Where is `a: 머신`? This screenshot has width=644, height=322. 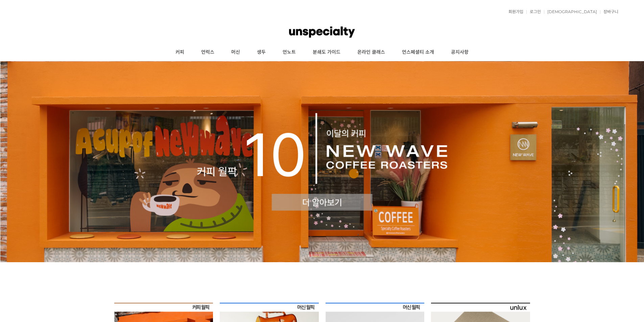 a: 머신 is located at coordinates (235, 53).